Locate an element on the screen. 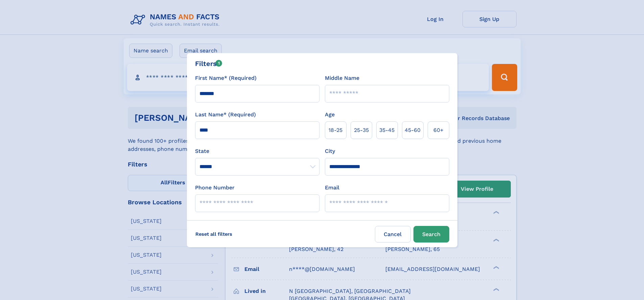 Image resolution: width=644 pixels, height=300 pixels. button: Search is located at coordinates (432, 234).